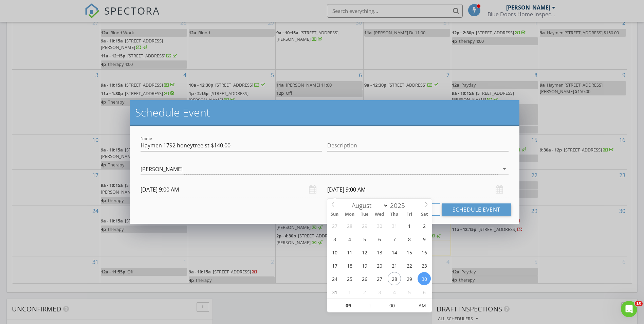 The width and height of the screenshot is (644, 324). Describe the element at coordinates (364, 279) in the screenshot. I see `span: August 26, 2025` at that location.